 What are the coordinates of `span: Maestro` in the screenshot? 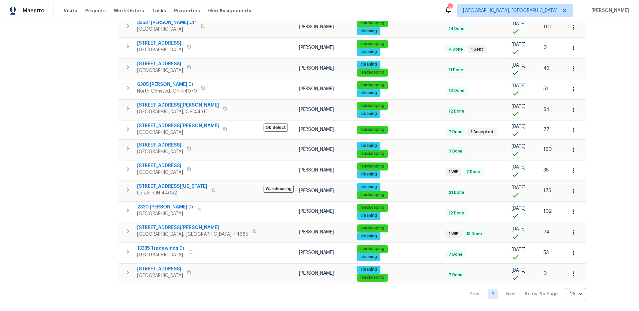 It's located at (34, 11).